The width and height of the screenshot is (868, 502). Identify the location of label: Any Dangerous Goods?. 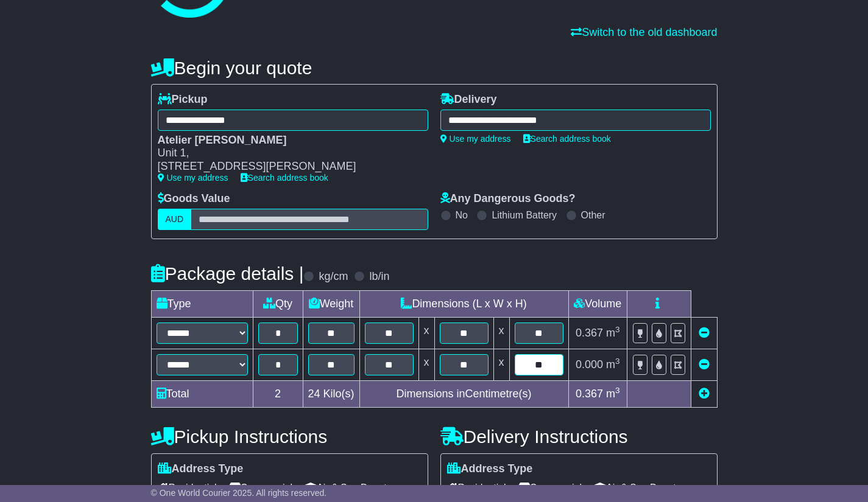
(508, 199).